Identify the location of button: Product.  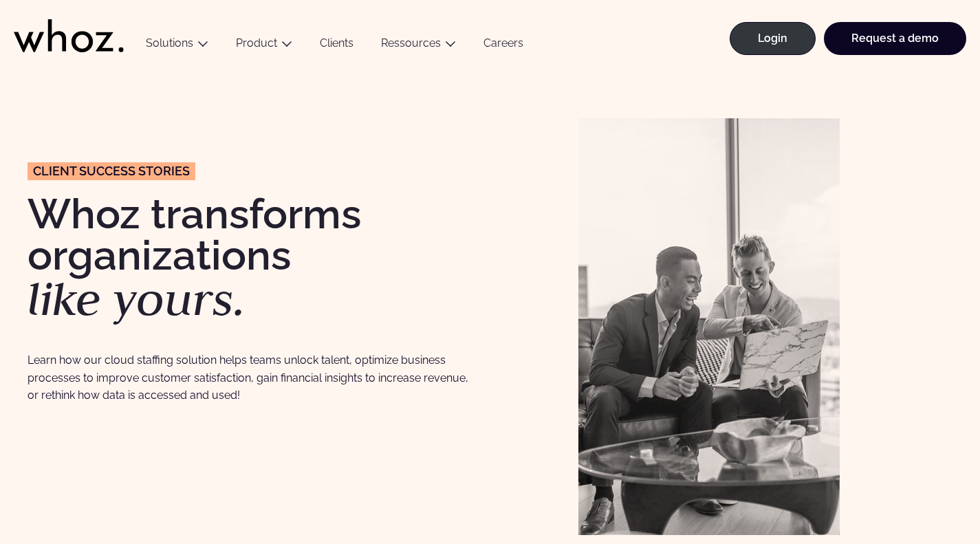
(264, 46).